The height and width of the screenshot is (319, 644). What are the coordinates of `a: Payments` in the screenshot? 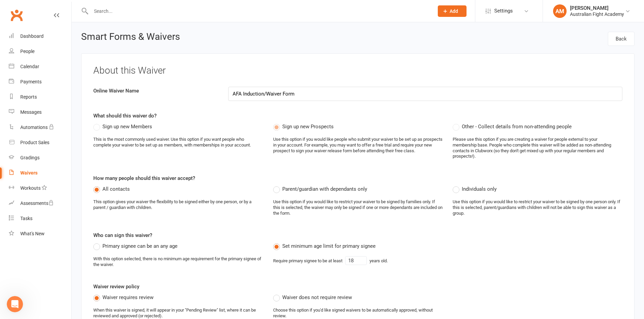 It's located at (40, 82).